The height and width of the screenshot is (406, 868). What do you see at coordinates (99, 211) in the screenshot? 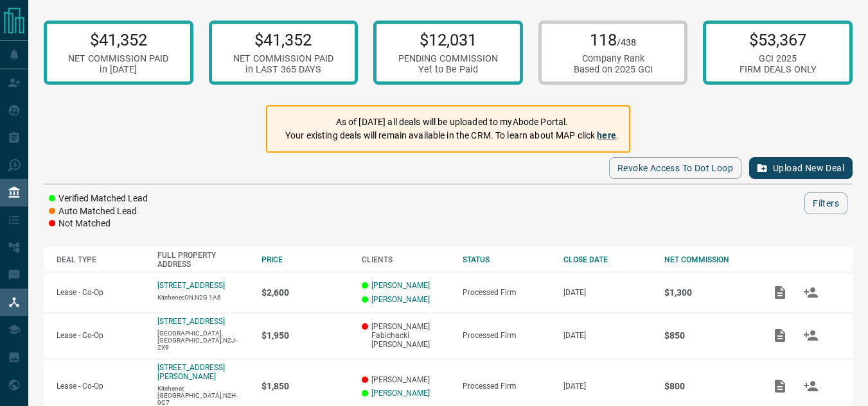
I see `li: Auto Matched Lead` at bounding box center [99, 211].